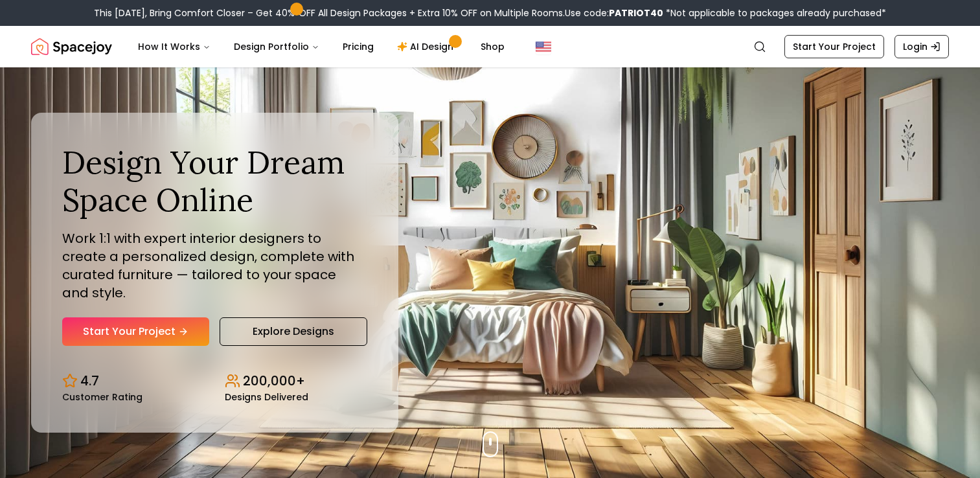 This screenshot has height=478, width=980. I want to click on div: Design stats, so click(214, 382).